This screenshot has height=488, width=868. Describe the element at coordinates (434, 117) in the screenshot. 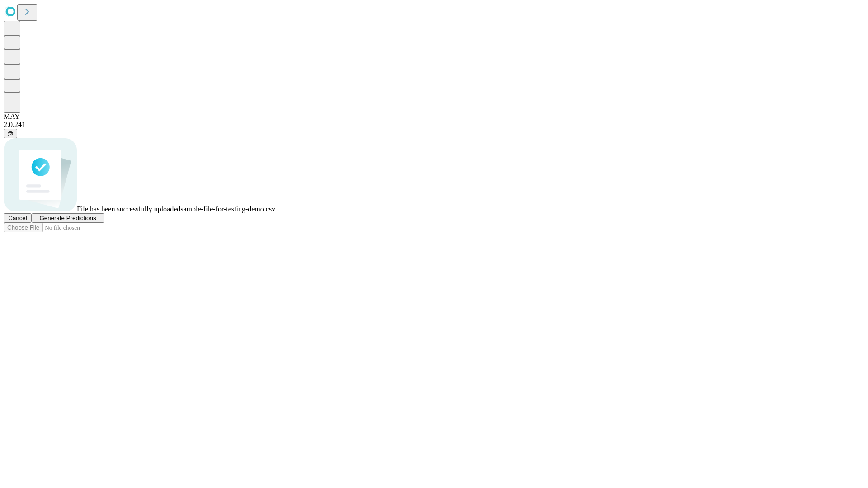

I see `div: MAY` at that location.